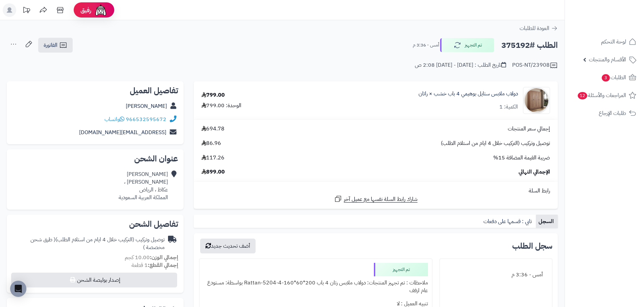 This screenshot has width=644, height=307. I want to click on a: دولاب ملابس ستايل بوهيمي 4 باب خشب × راتان, so click(468, 94).